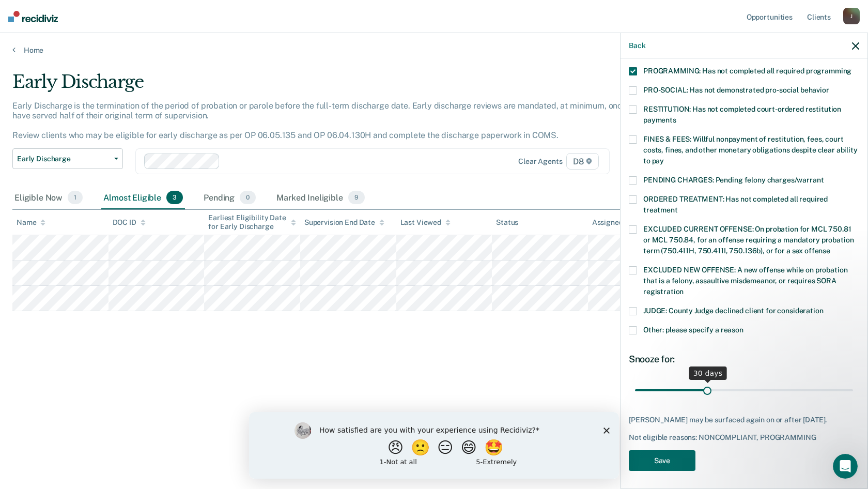 This screenshot has height=489, width=868. I want to click on span: EXCLUDED NEW OFFENSE: A new offense while on probation that is a felony, assaultive misdemeanor, ..., so click(745, 280).